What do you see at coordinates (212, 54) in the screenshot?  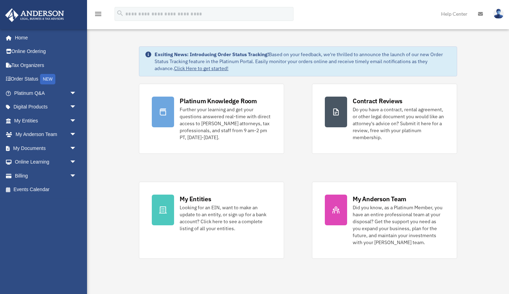 I see `strong: Exciting News: Introducing Order Status Tracking!` at bounding box center [212, 54].